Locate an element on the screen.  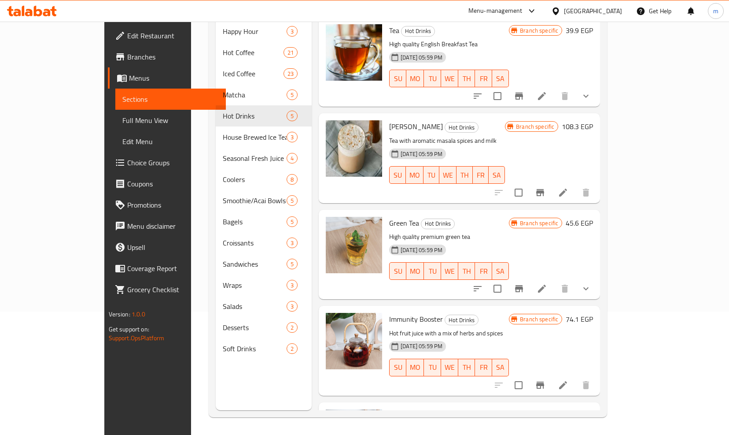
div: Sandwiches5 is located at coordinates (264, 264).